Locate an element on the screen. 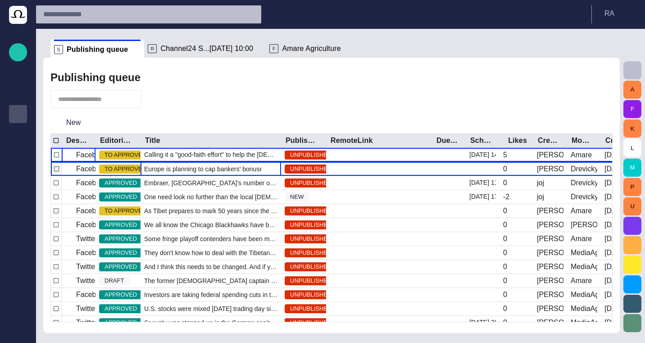  p: F is located at coordinates (274, 49).